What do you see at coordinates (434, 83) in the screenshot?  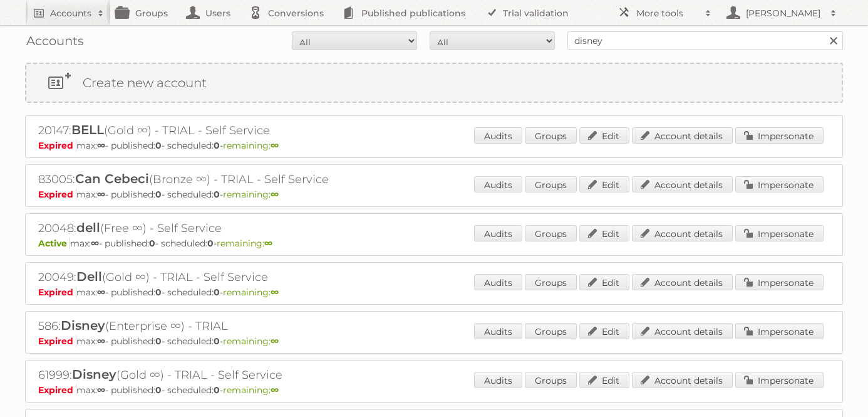 I see `a: Create new account` at bounding box center [434, 83].